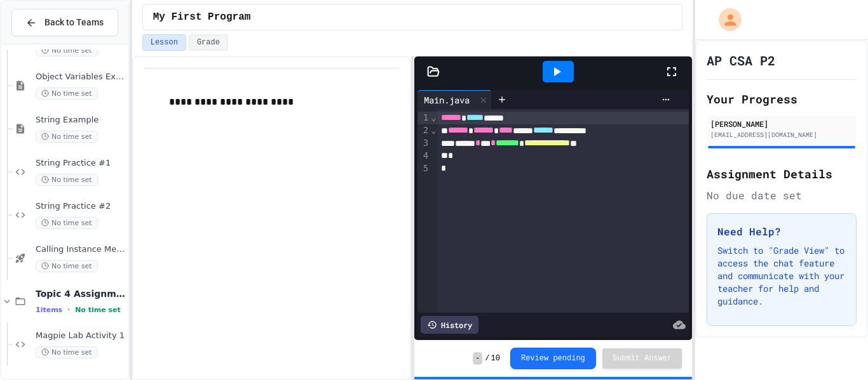  Describe the element at coordinates (202, 17) in the screenshot. I see `span: My First Program` at that location.